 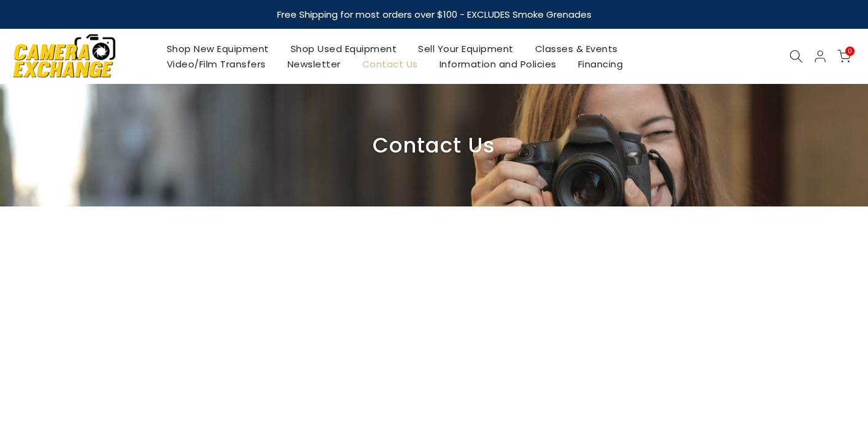 What do you see at coordinates (466, 49) in the screenshot?
I see `a: Sell Your Equipment` at bounding box center [466, 49].